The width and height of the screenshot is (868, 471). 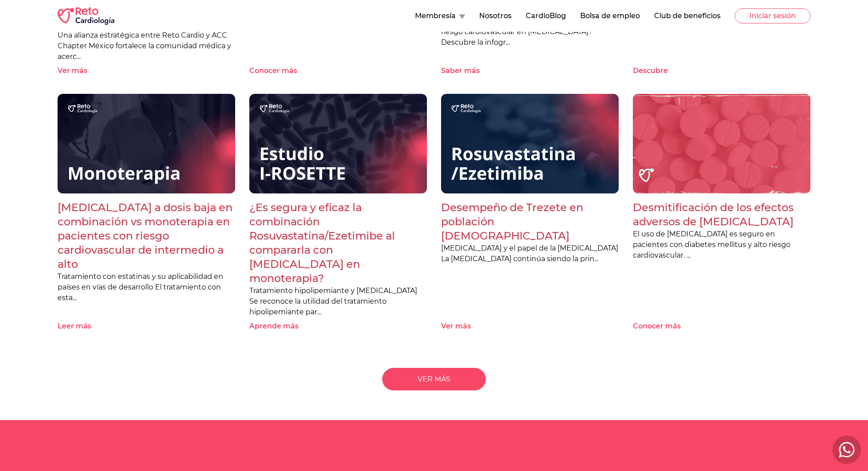 What do you see at coordinates (338, 144) in the screenshot?
I see `img: ¿Es segura y eficaz la combinación Rosuvastatina/Ezetimibe al compararla con Rosuvastatina en mon...` at bounding box center [338, 144].